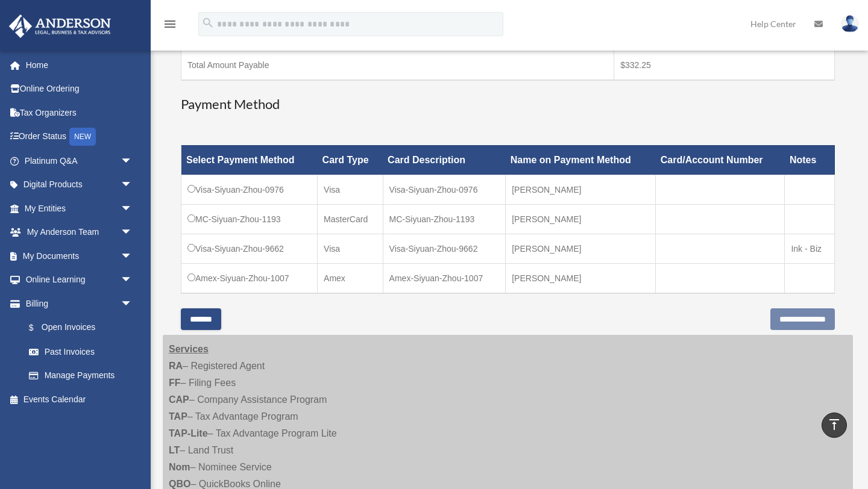 This screenshot has height=489, width=868. Describe the element at coordinates (189, 349) in the screenshot. I see `strong: Services` at that location.